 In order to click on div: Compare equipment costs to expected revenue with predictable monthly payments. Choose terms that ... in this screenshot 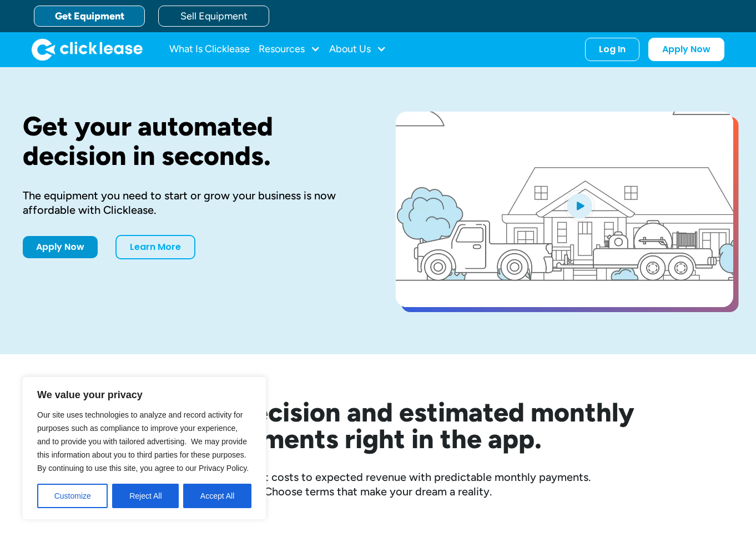, I will do `click(378, 484)`.